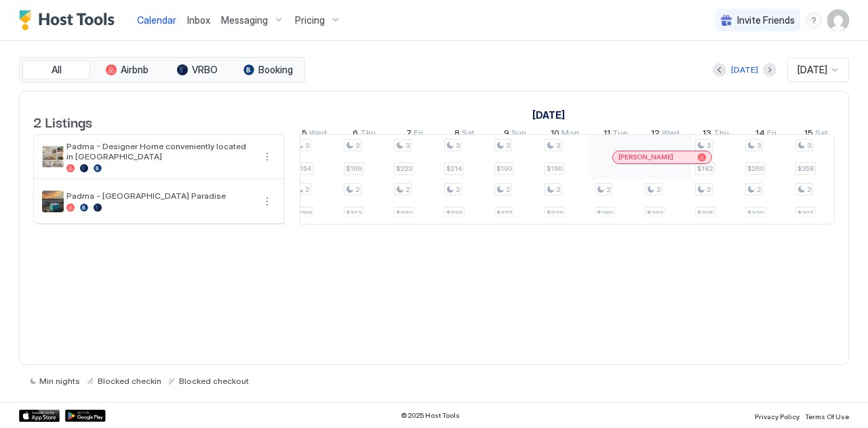 The image size is (868, 428). Describe the element at coordinates (765, 134) in the screenshot. I see `a: November 14, 2025` at that location.